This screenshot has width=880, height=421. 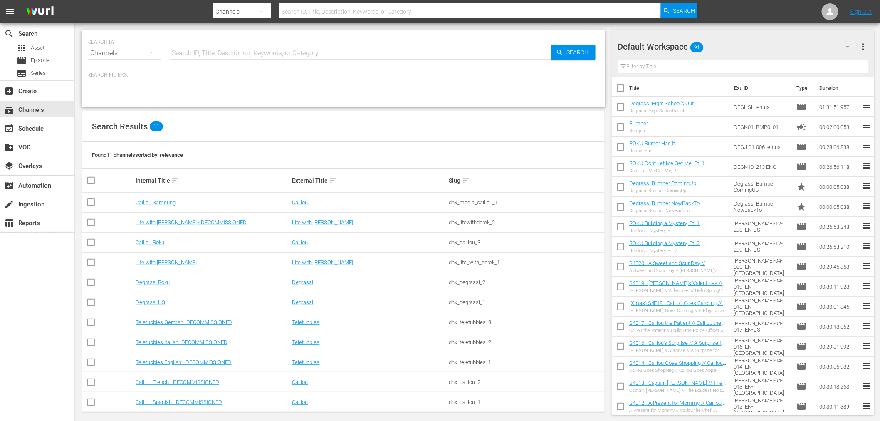 What do you see at coordinates (9, 204) in the screenshot?
I see `span: Ingestion` at bounding box center [9, 204].